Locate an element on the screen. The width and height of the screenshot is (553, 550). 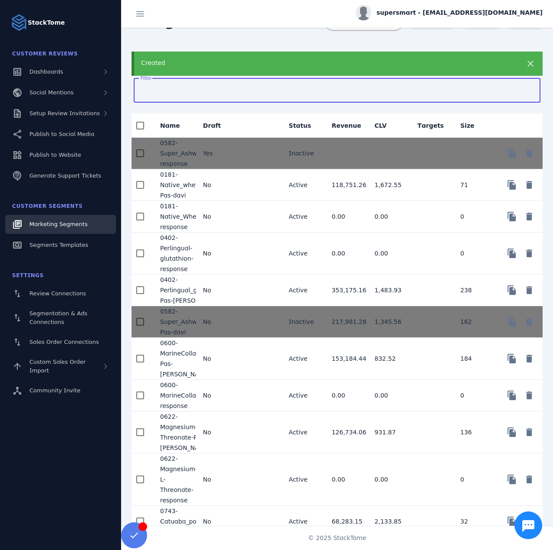
a: Marketing Segments is located at coordinates (61, 224).